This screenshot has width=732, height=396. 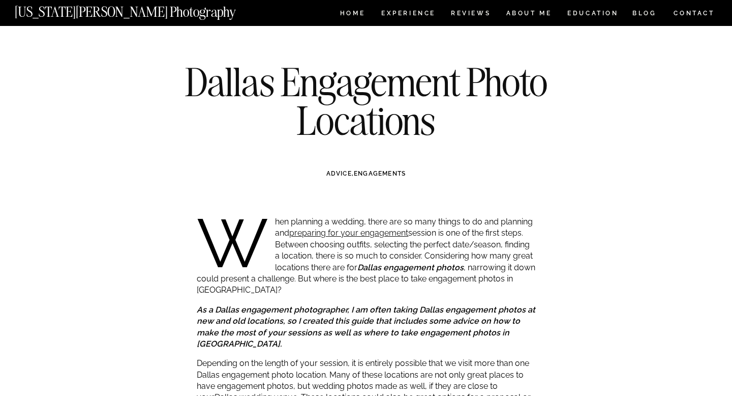 I want to click on em: As a Dallas engagement photographer, I am often taking Dallas engagement photos at new and old lo..., so click(x=366, y=327).